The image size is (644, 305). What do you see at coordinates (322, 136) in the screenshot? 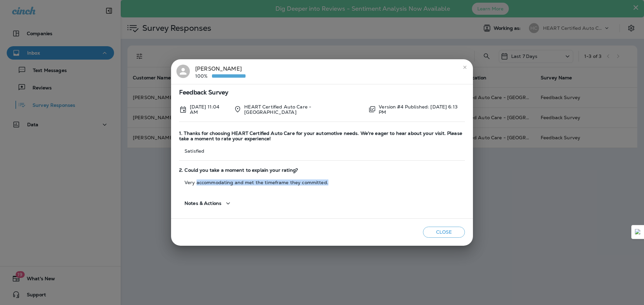
I see `span: 1. Thanks for choosing HEART Certified Auto Care for your automotive needs. We're eager to hear a...` at bounding box center [322, 136].